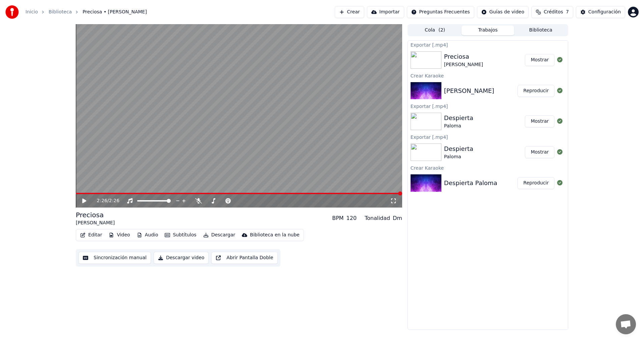 This screenshot has width=644, height=341. I want to click on button: Preguntas Frecuentes, so click(440, 12).